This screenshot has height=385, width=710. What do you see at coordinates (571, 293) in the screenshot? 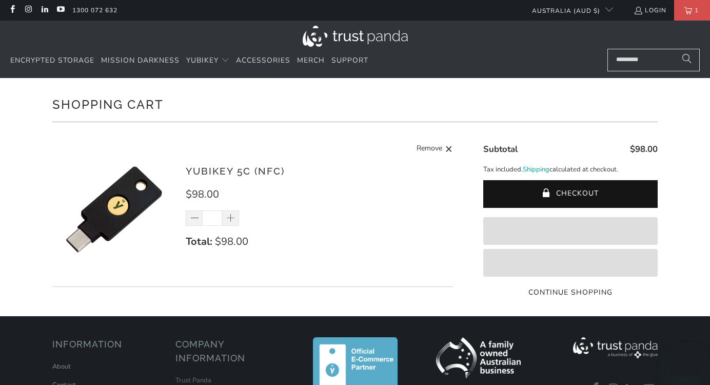
I see `a: Continue Shopping` at bounding box center [571, 293].